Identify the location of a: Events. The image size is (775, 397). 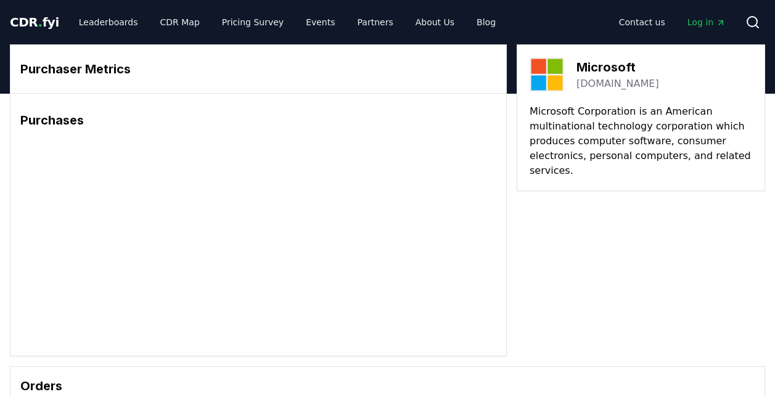
(320, 22).